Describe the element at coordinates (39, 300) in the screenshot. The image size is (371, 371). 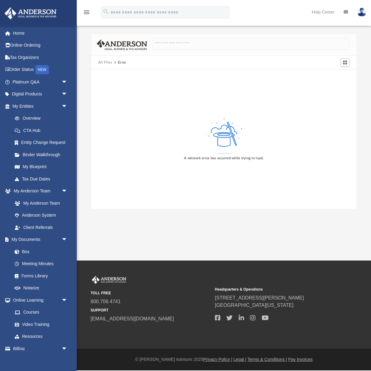
I see `a: Online Learningarrow_drop_down` at that location.